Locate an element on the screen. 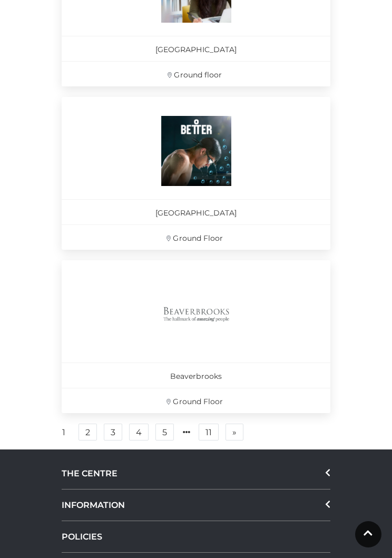  div: INFORMATION is located at coordinates (196, 505).